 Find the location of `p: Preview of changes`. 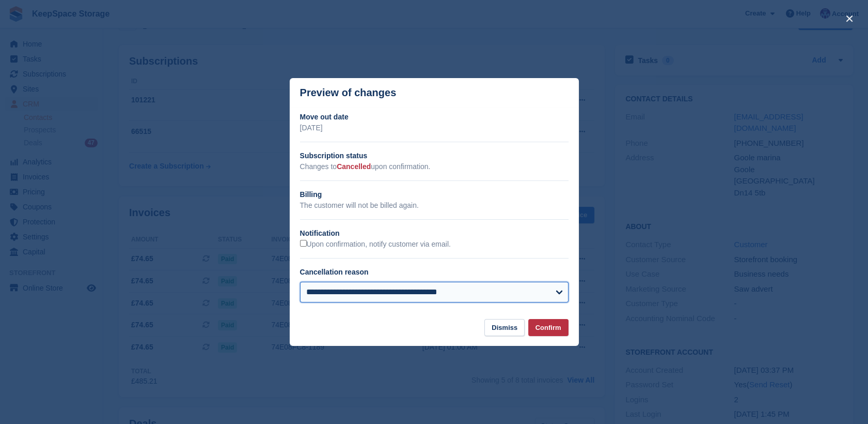

p: Preview of changes is located at coordinates (348, 92).